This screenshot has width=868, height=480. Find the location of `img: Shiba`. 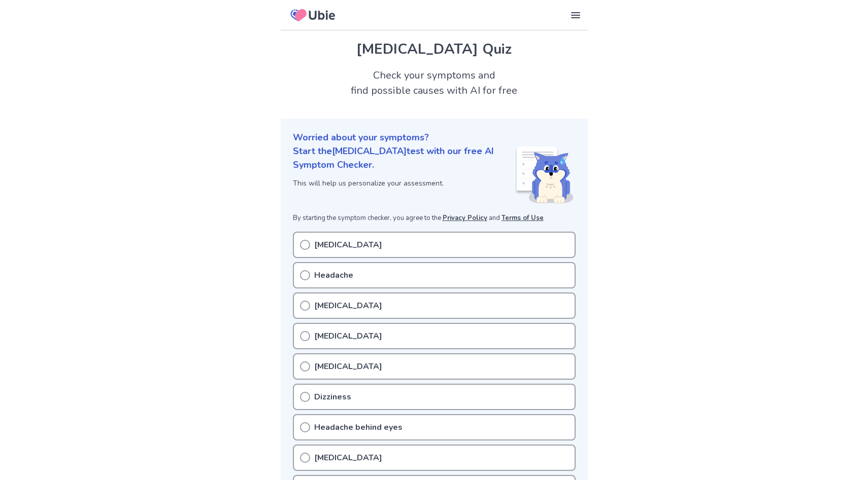

img: Shiba is located at coordinates (544, 175).